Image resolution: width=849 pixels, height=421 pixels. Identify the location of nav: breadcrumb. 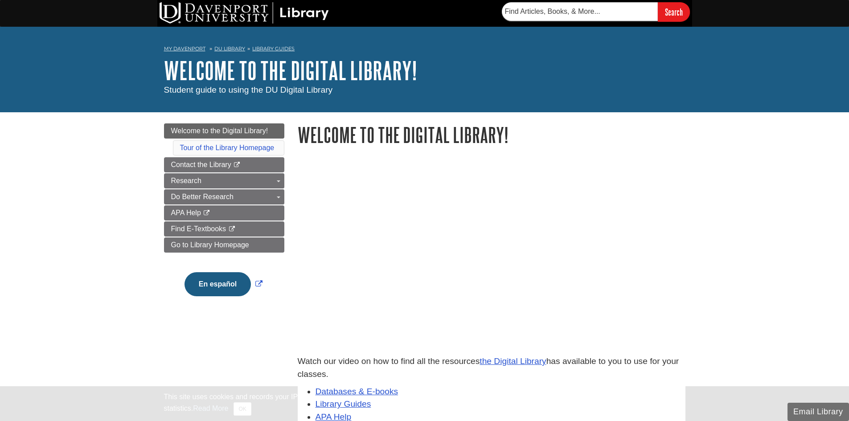
(425, 50).